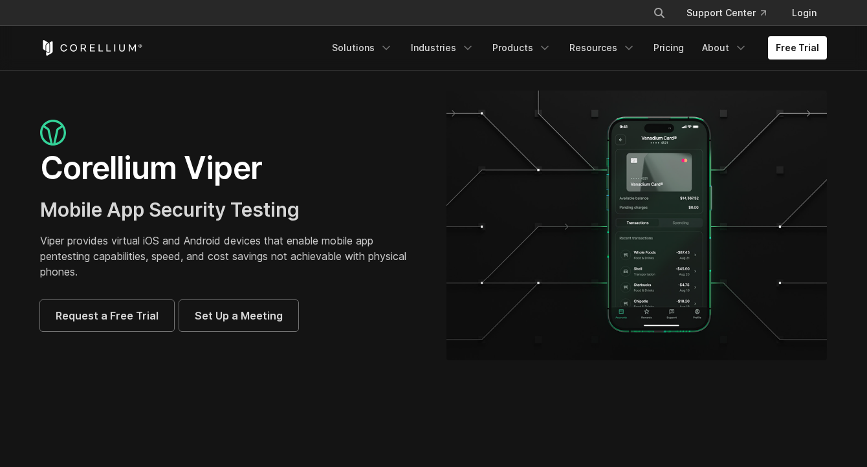 This screenshot has height=467, width=867. What do you see at coordinates (724, 48) in the screenshot?
I see `a: About` at bounding box center [724, 48].